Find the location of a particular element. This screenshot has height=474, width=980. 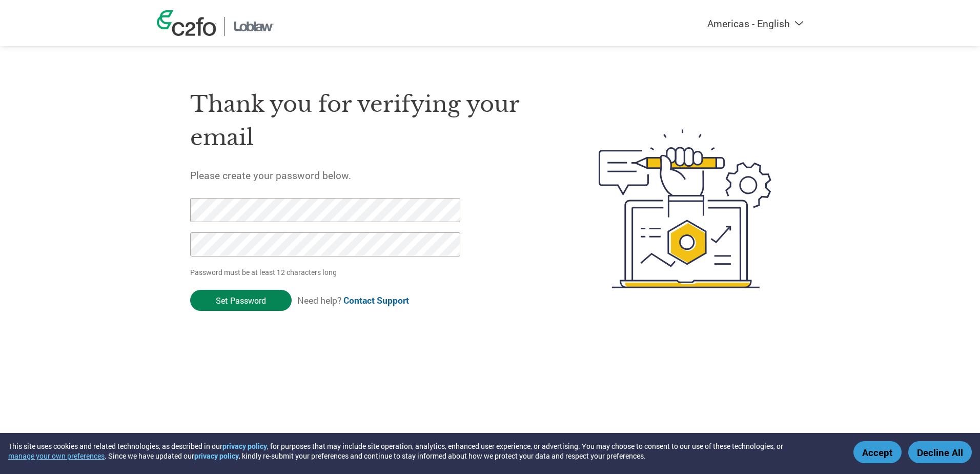

img: Loblaw is located at coordinates (253, 26).